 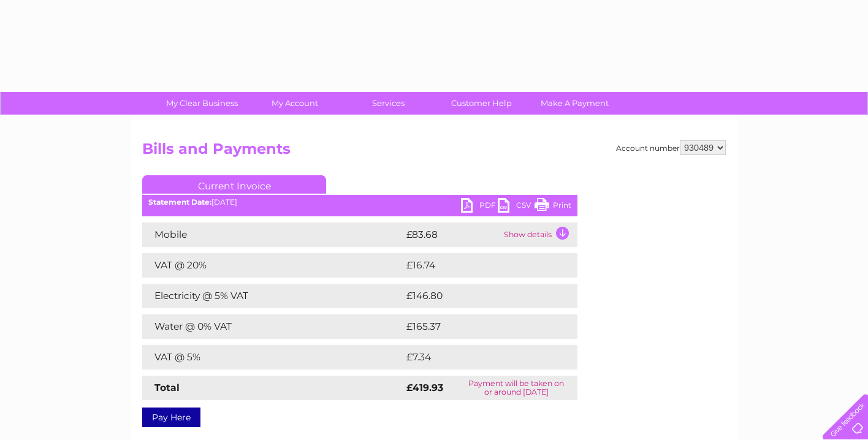 I want to click on a: My Account, so click(x=295, y=103).